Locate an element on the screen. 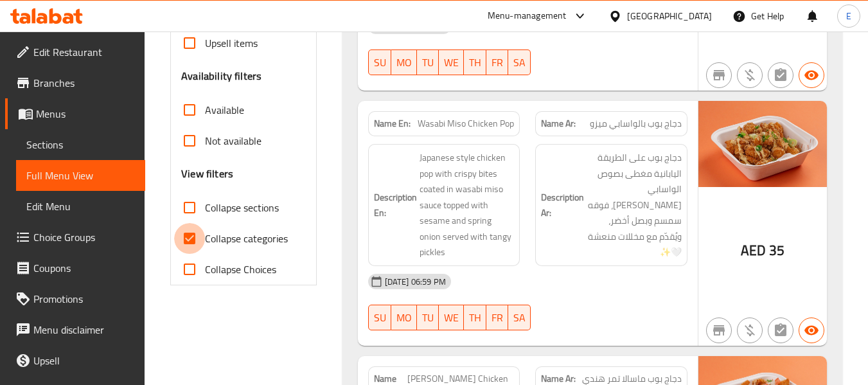 The width and height of the screenshot is (868, 385). a: Sections is located at coordinates (81, 145).